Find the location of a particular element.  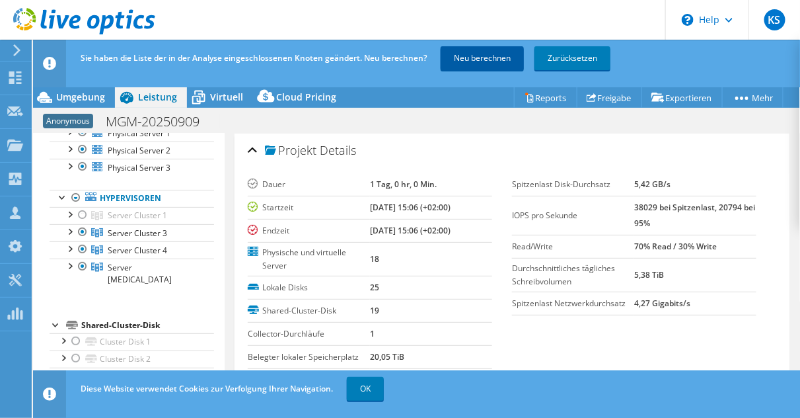

label: Endzeit is located at coordinates (309, 231).